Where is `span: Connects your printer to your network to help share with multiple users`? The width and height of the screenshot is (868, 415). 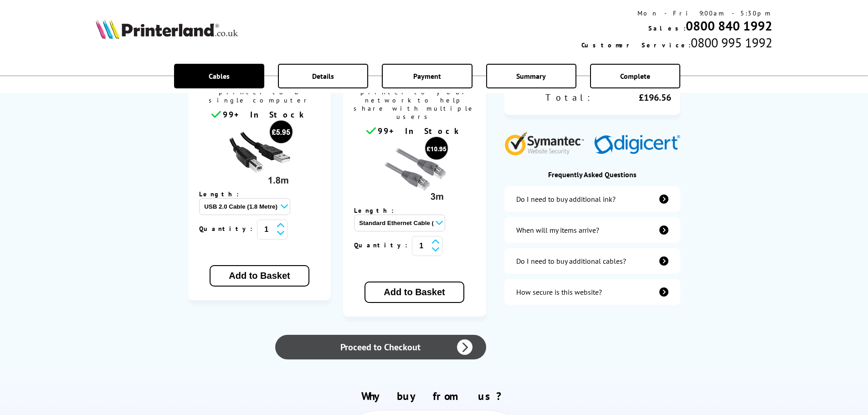 span: Connects your printer to your network to help share with multiple users is located at coordinates (414, 101).